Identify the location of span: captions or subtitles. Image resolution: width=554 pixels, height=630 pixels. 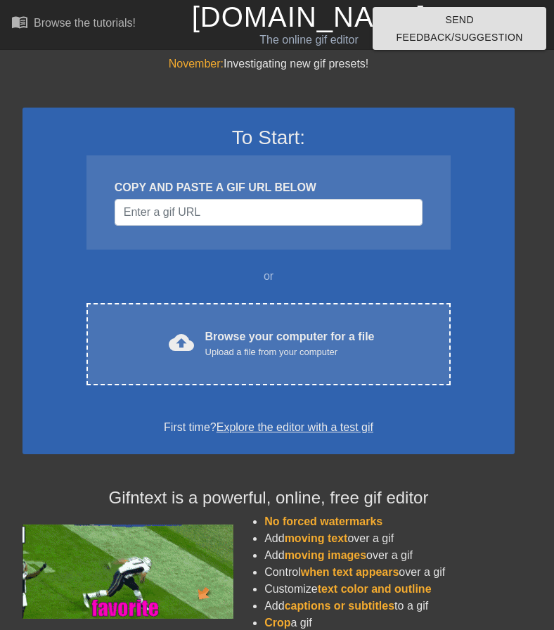
(340, 606).